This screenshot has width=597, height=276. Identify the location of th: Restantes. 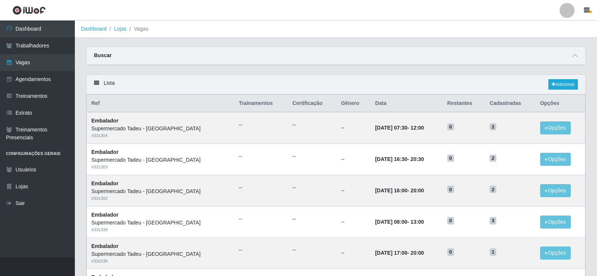
(463, 104).